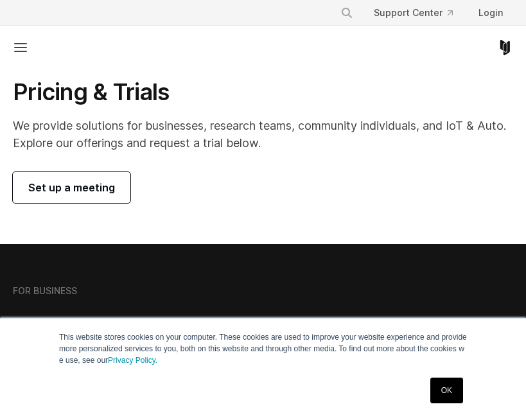  What do you see at coordinates (132, 360) in the screenshot?
I see `a: Privacy Policy.` at bounding box center [132, 360].